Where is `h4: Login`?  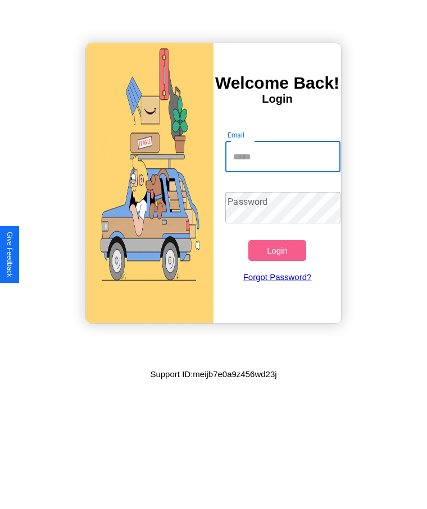 h4: Login is located at coordinates (277, 99).